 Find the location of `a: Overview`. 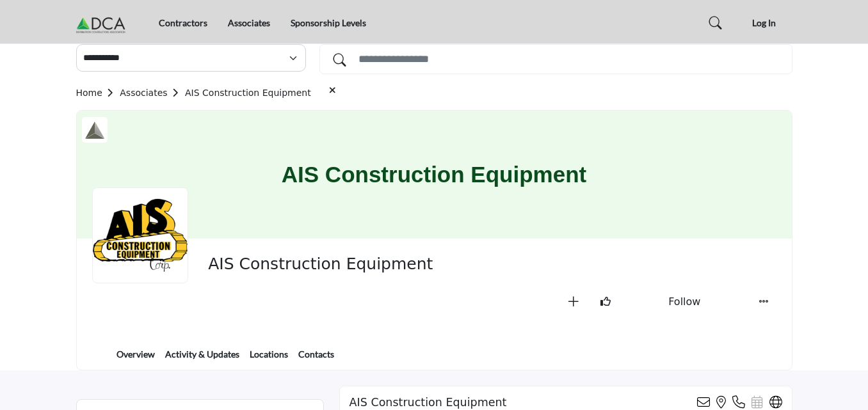

a: Overview is located at coordinates (136, 358).